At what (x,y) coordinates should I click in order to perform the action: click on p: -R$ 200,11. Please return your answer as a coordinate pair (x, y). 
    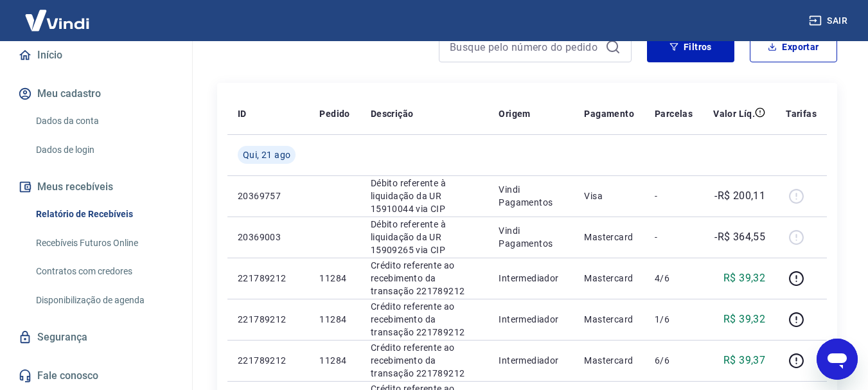
    Looking at the image, I should click on (739, 196).